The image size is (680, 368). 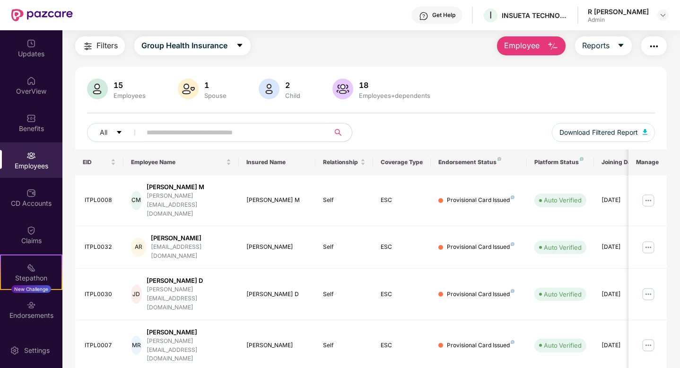 What do you see at coordinates (277, 162) in the screenshot?
I see `th: Insured Name` at bounding box center [277, 162].